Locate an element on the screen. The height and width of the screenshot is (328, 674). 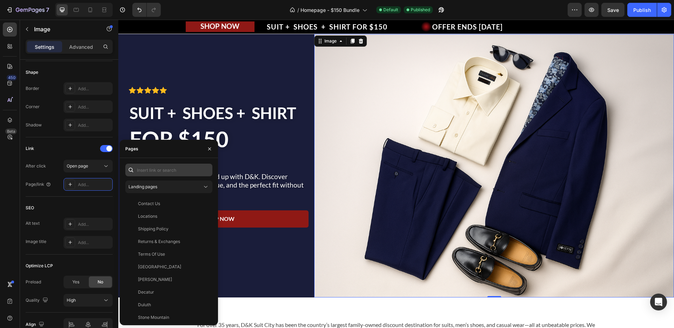
img: gempages_564274292427064485-f841348e-1426-4280-bd0f-ba4278573229.png is located at coordinates (376, 146).